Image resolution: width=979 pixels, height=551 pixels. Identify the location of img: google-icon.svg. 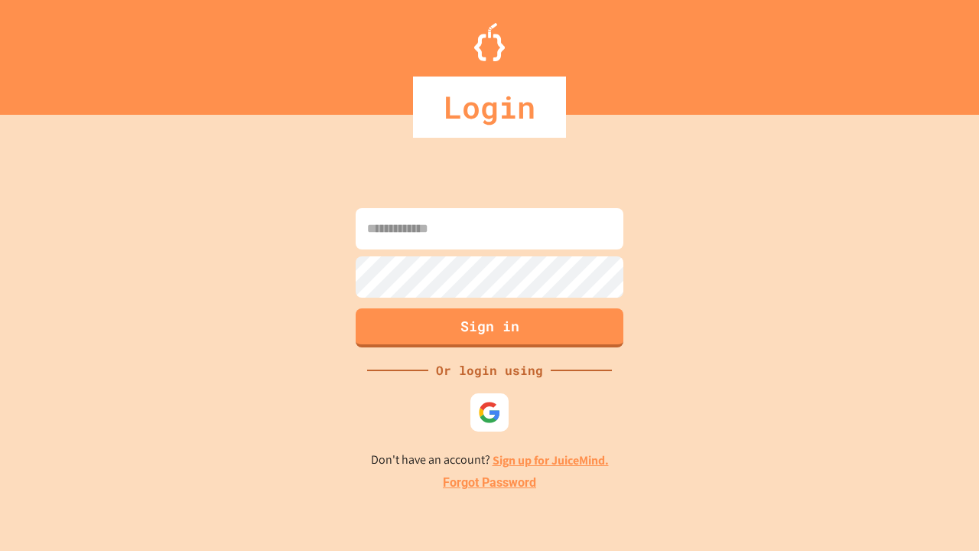
(490, 412).